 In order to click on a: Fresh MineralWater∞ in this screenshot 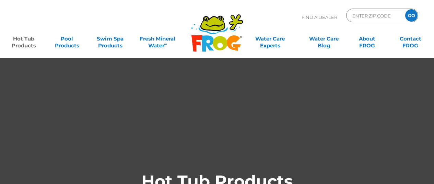, I will do `click(158, 39)`.